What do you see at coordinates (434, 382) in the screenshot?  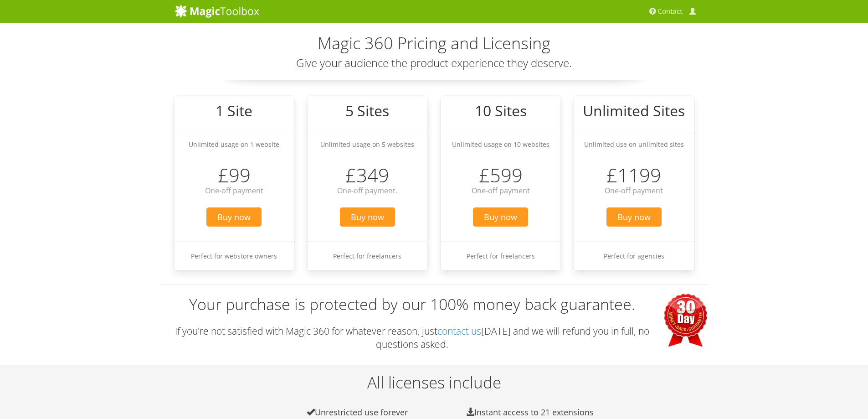 I see `h2: All licenses include` at bounding box center [434, 382].